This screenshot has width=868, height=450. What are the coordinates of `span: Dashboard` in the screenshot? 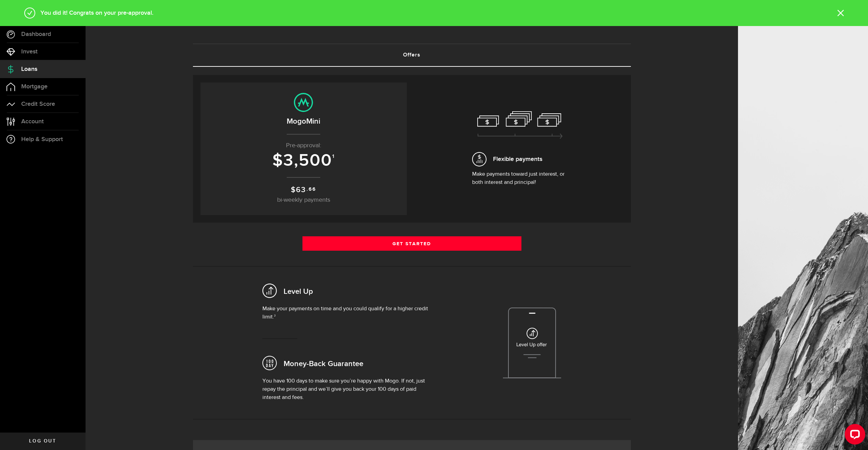 It's located at (36, 34).